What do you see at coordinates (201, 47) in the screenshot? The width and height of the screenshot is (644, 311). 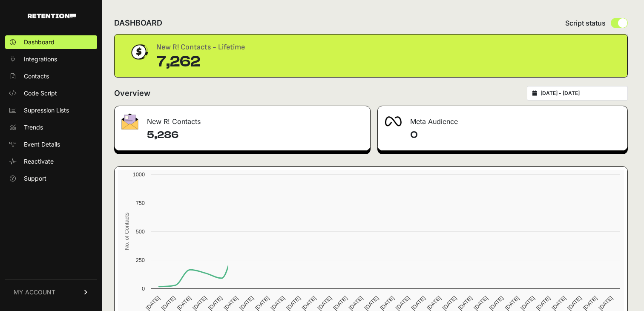 I see `div: New R! Contacts - Lifetime` at bounding box center [201, 47].